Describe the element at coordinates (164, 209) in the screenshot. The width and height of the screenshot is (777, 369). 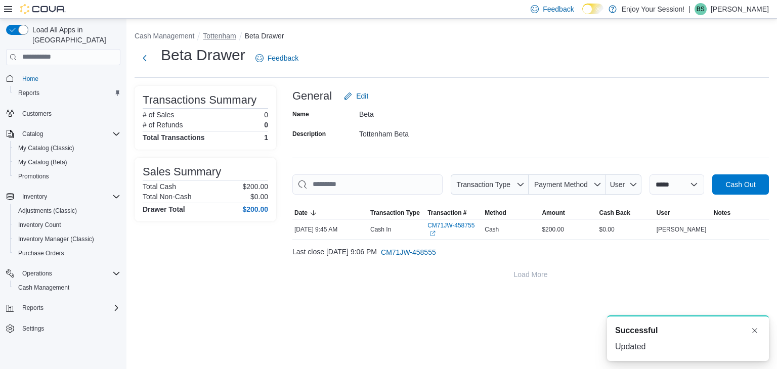
I see `h4: Drawer Total` at that location.